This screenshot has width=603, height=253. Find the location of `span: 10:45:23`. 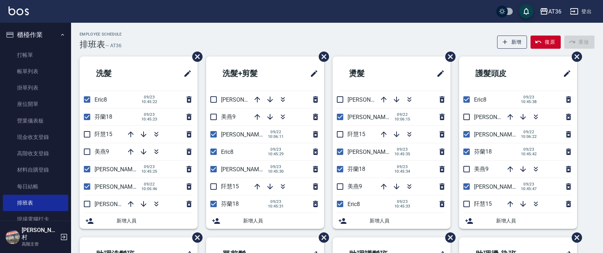

span: 10:45:23 is located at coordinates (149, 119).